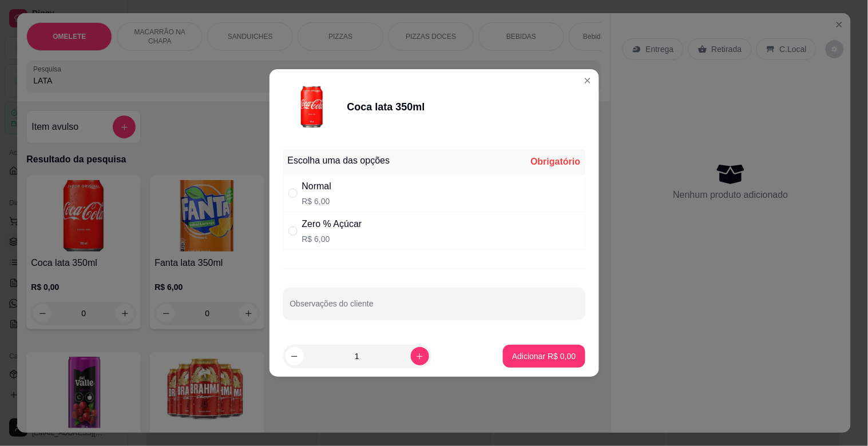  Describe the element at coordinates (420, 356) in the screenshot. I see `button: increase-product-quantity` at that location.